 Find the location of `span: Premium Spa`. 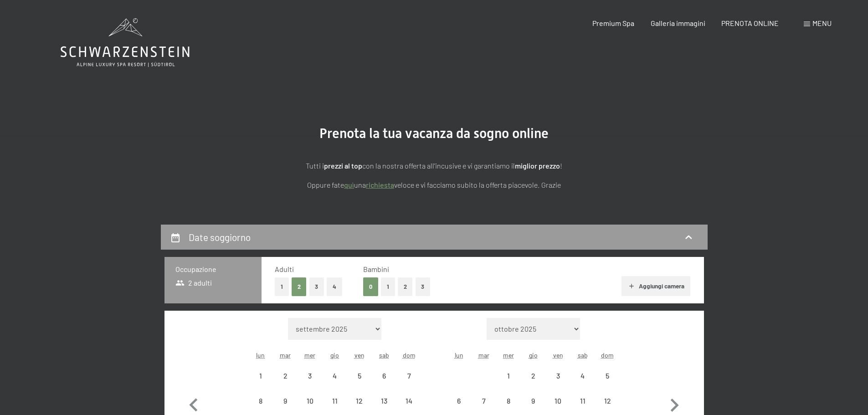

span: Premium Spa is located at coordinates (613, 23).